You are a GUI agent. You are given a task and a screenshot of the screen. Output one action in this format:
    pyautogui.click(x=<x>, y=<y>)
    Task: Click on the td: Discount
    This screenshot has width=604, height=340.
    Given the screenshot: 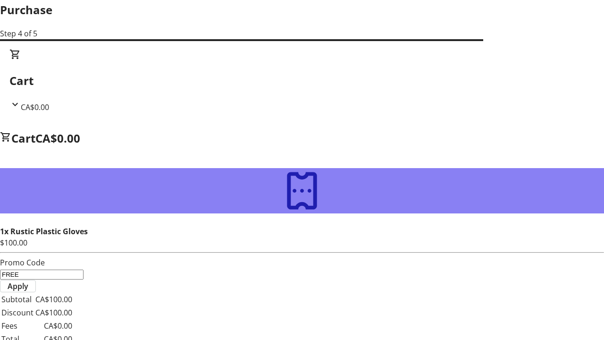 What is the action you would take?
    pyautogui.click(x=17, y=312)
    